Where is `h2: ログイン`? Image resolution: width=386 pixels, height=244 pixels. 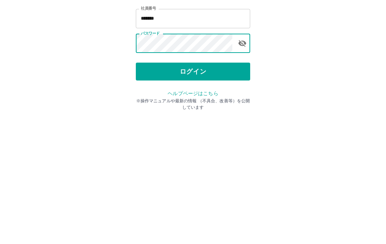 h2: ログイン is located at coordinates (193, 52).